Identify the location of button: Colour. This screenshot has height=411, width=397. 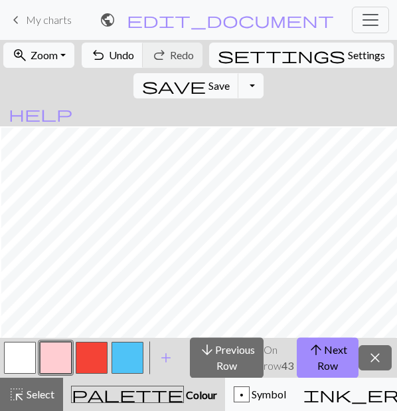
(144, 394).